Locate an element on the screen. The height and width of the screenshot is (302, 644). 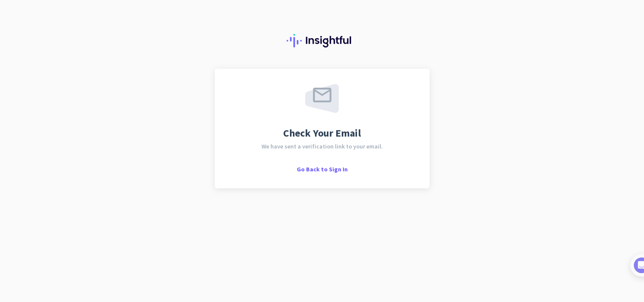
img: email-sent is located at coordinates (322, 99).